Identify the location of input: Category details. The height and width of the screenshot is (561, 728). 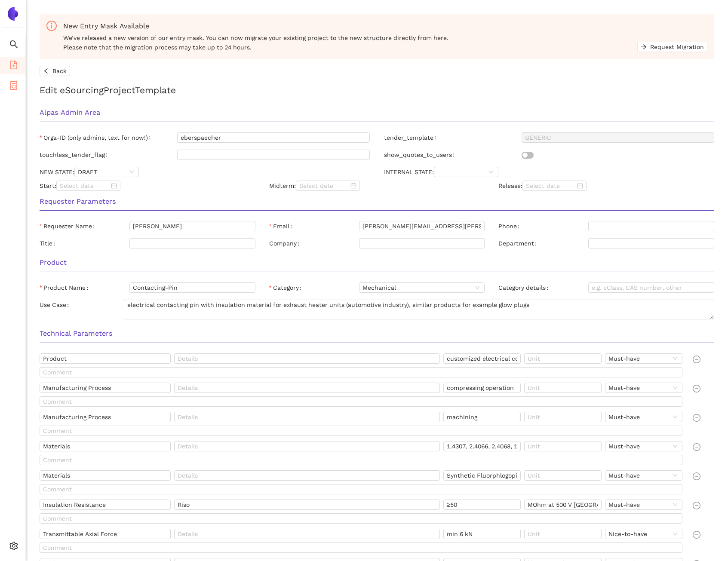
(651, 287).